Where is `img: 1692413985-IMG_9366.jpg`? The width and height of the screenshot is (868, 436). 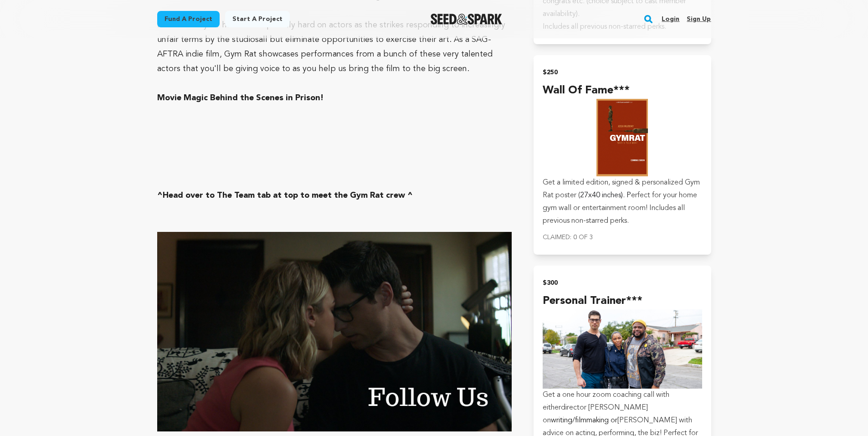 img: 1692413985-IMG_9366.jpg is located at coordinates (622, 349).